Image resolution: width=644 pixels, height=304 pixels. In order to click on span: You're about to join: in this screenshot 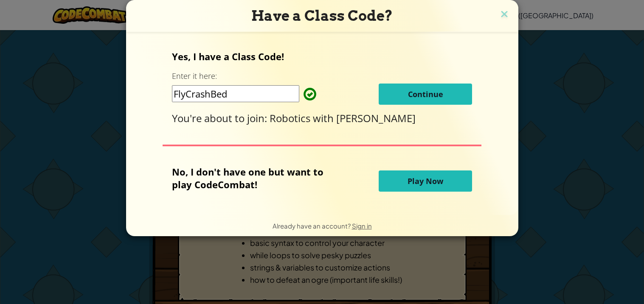, I will do `click(220, 118)`.